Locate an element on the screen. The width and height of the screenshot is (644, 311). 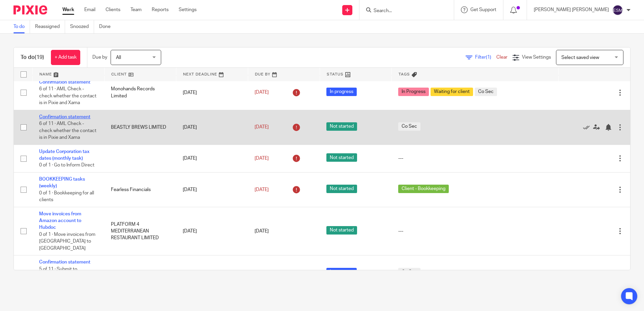
span: Client - Bookkeeping is located at coordinates (423, 188).